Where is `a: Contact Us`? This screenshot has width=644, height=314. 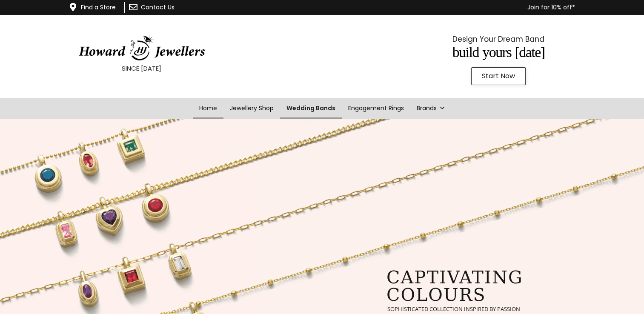 a: Contact Us is located at coordinates (158, 7).